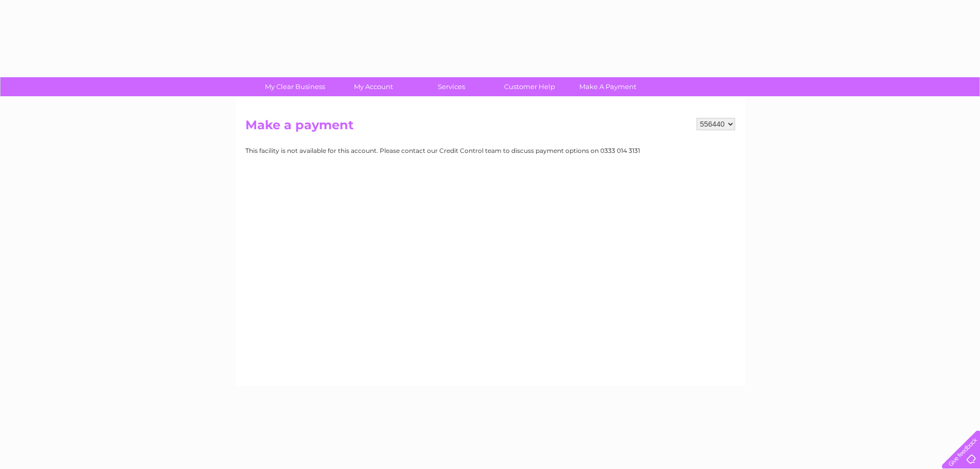 This screenshot has width=980, height=469. I want to click on h2: Make a payment, so click(490, 128).